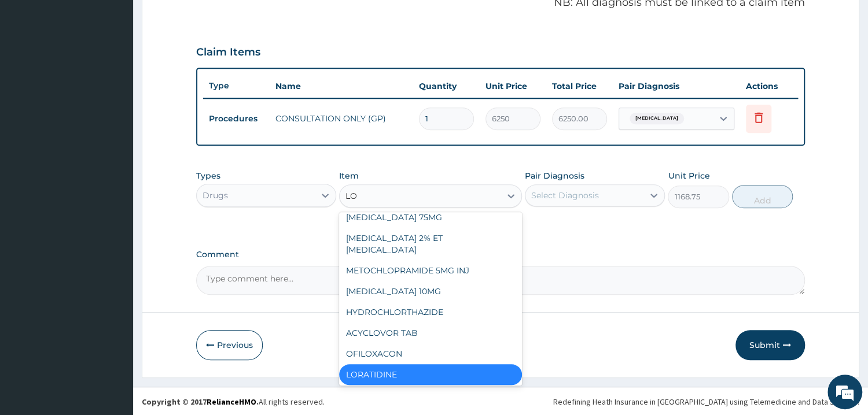 The height and width of the screenshot is (415, 868). I want to click on label: Types, so click(208, 175).